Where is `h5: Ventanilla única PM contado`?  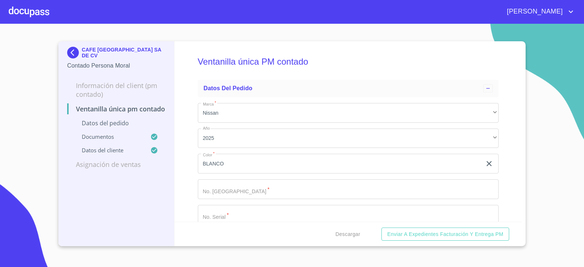
h5: Ventanilla única PM contado is located at coordinates (348, 62).